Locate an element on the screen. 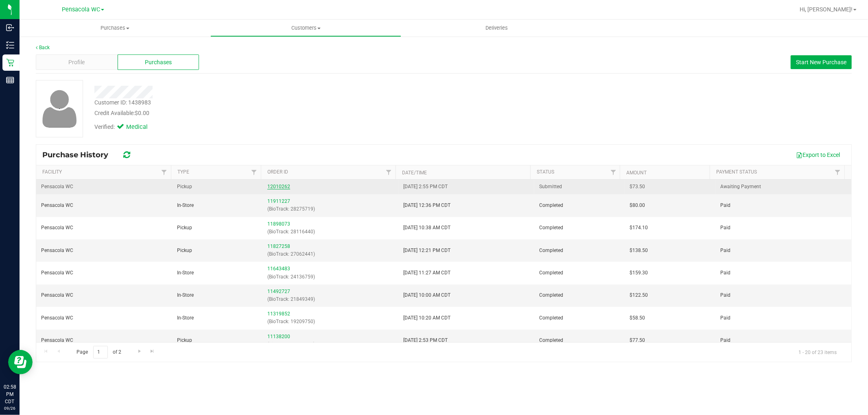 Image resolution: width=868 pixels, height=415 pixels. a: Purchases is located at coordinates (115, 28).